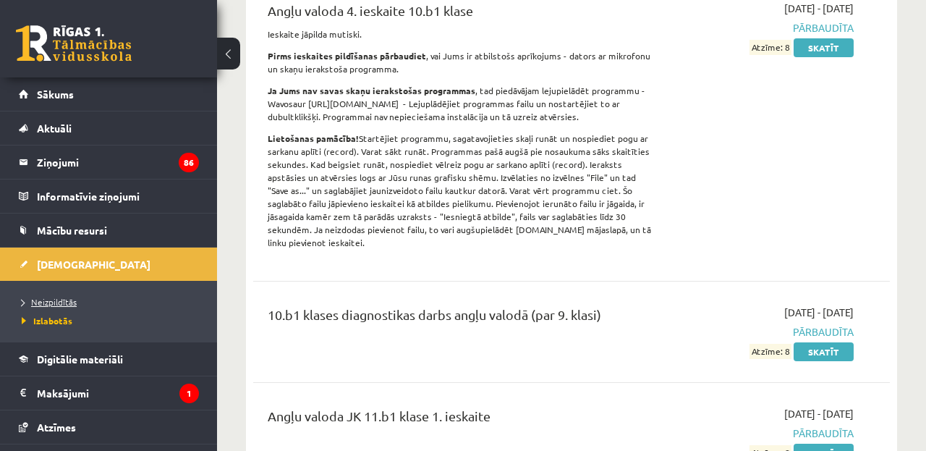 This screenshot has height=451, width=926. I want to click on p: Startējiet programmu, sagatavojieties skaļi runāt un nospiediet pogu ar sarkanu aplīti (record). ..., so click(460, 190).